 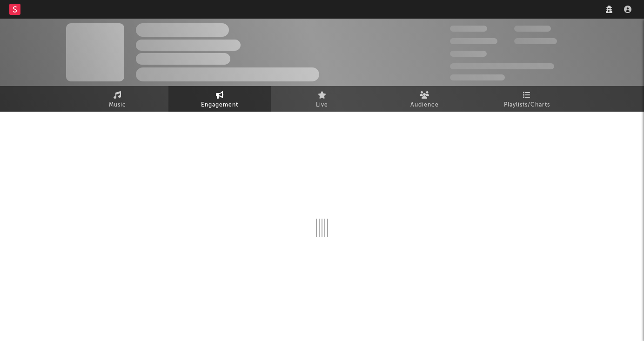 What do you see at coordinates (424, 105) in the screenshot?
I see `span: Audience` at bounding box center [424, 105].